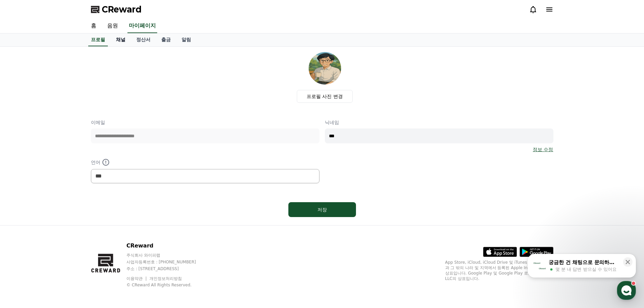  I want to click on span: 홈, so click(23, 227).